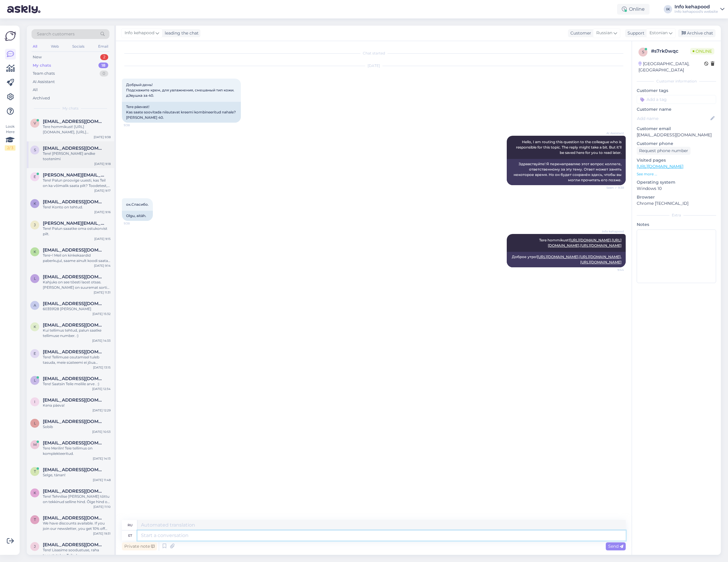  I want to click on div: Look Here, so click(10, 137).